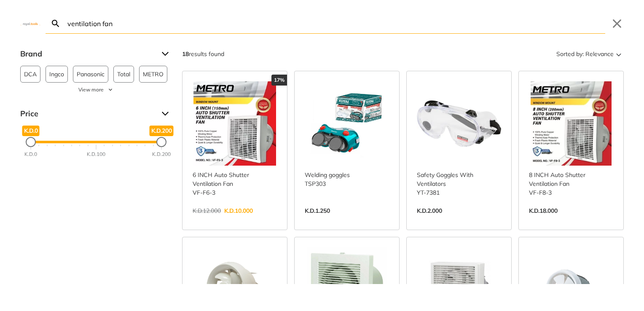 The width and height of the screenshot is (644, 311). I want to click on span: Ingco, so click(56, 74).